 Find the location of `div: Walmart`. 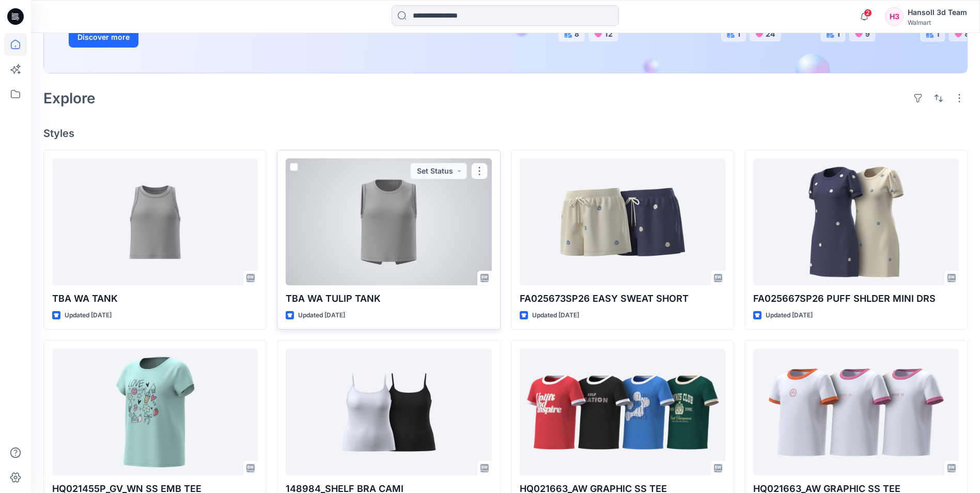

div: Walmart is located at coordinates (938, 22).